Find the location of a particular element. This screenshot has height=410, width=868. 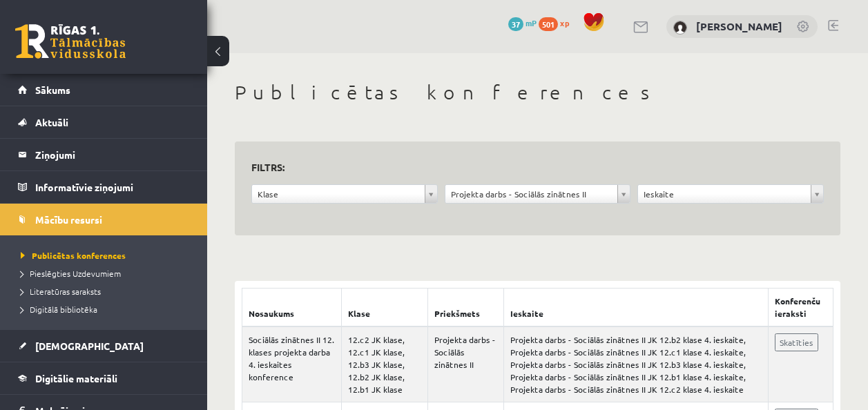

span: Sākums is located at coordinates (52, 89).